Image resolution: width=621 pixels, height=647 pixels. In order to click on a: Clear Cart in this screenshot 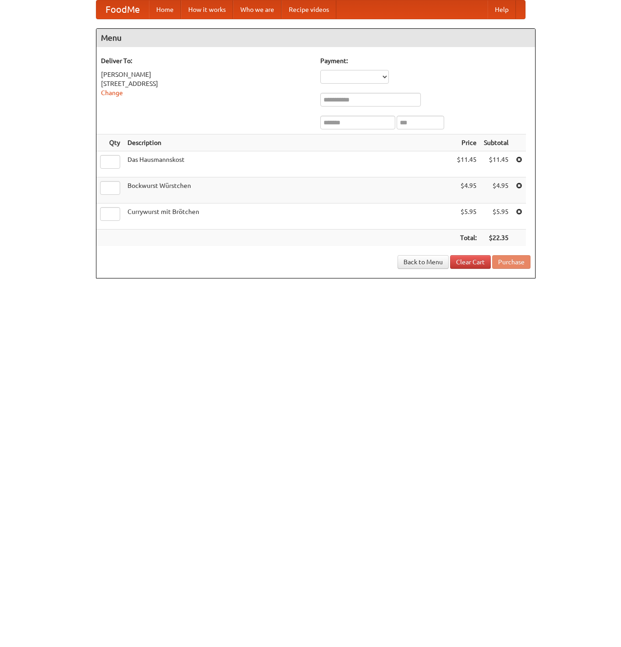, I will do `click(470, 262)`.